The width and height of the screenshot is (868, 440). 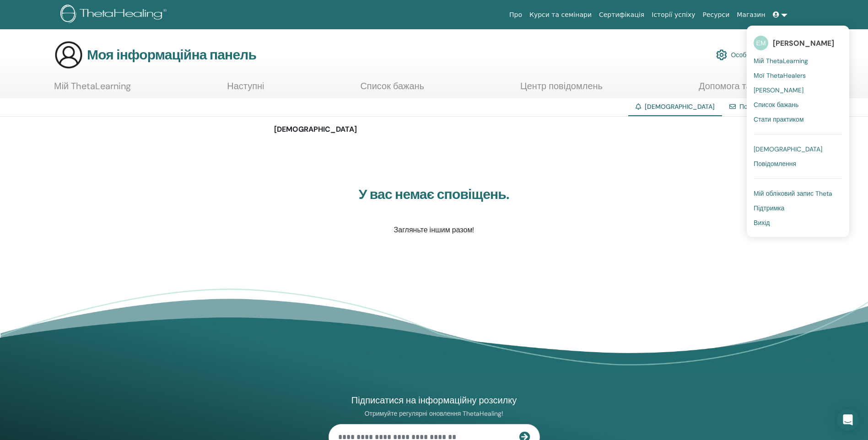 I want to click on span: Вихід, so click(x=761, y=222).